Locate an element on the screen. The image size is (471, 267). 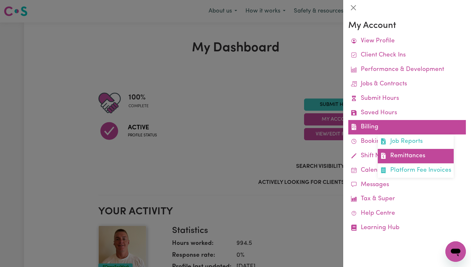
a: Platform Fee Invoices is located at coordinates (416, 170).